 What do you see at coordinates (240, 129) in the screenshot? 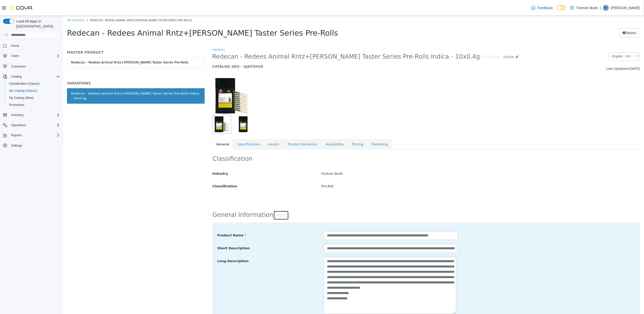
I see `a: Product Behaviors` at bounding box center [240, 129].